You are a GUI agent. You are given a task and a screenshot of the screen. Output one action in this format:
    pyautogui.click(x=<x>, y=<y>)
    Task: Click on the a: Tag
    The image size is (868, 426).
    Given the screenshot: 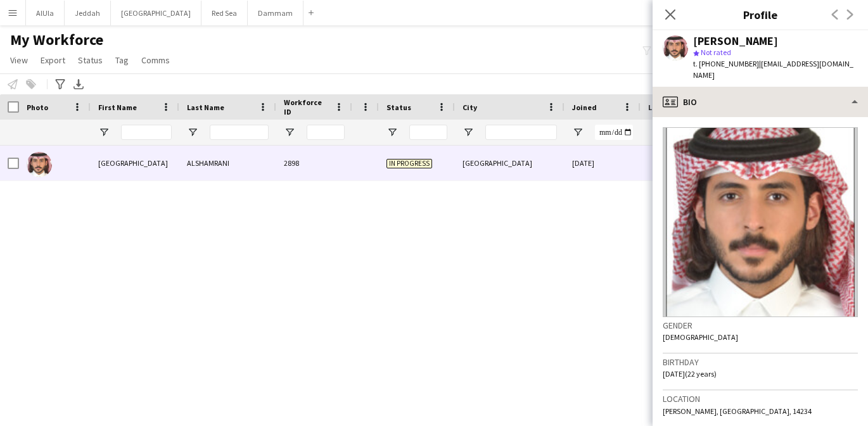 What is the action you would take?
    pyautogui.click(x=121, y=60)
    